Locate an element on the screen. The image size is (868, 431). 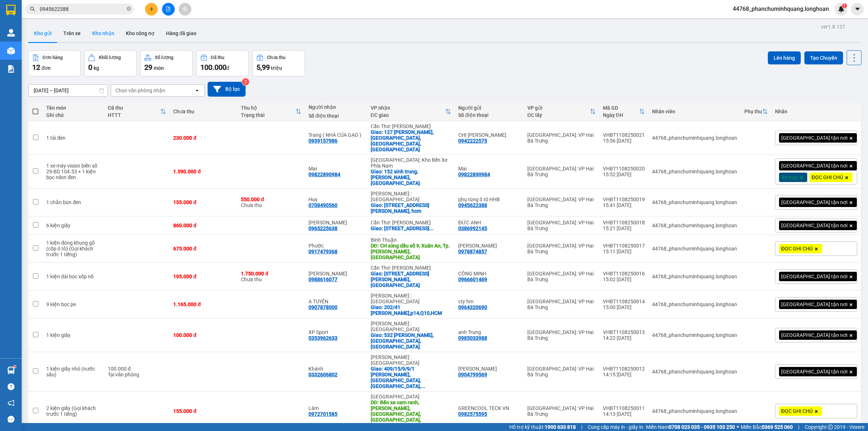
button: caret-down is located at coordinates (857, 9).